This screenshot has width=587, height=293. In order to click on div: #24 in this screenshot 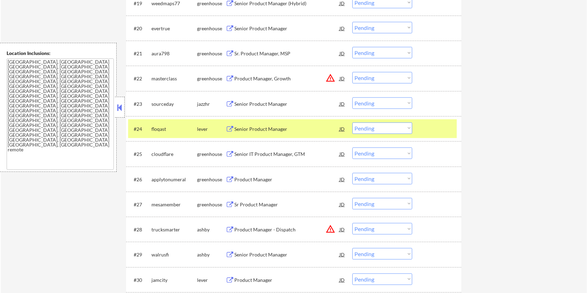, I will do `click(140, 129)`.